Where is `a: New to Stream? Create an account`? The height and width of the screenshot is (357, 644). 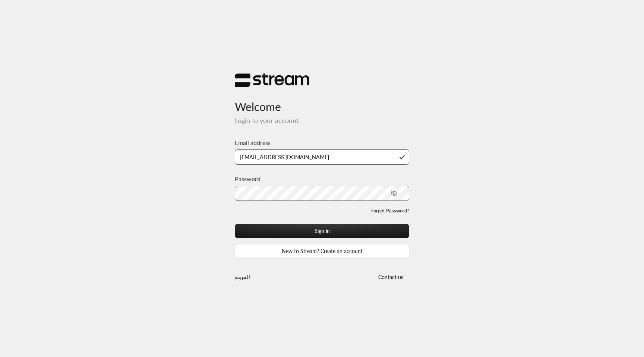 a: New to Stream? Create an account is located at coordinates (322, 251).